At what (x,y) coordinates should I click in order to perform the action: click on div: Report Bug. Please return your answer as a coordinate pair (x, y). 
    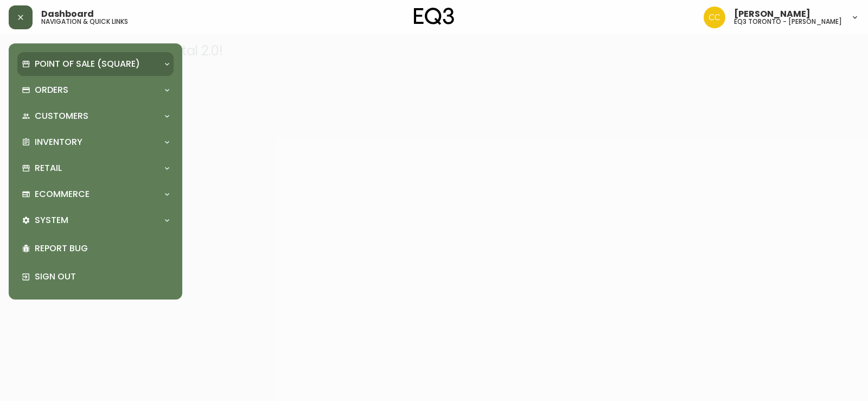
    Looking at the image, I should click on (96, 248).